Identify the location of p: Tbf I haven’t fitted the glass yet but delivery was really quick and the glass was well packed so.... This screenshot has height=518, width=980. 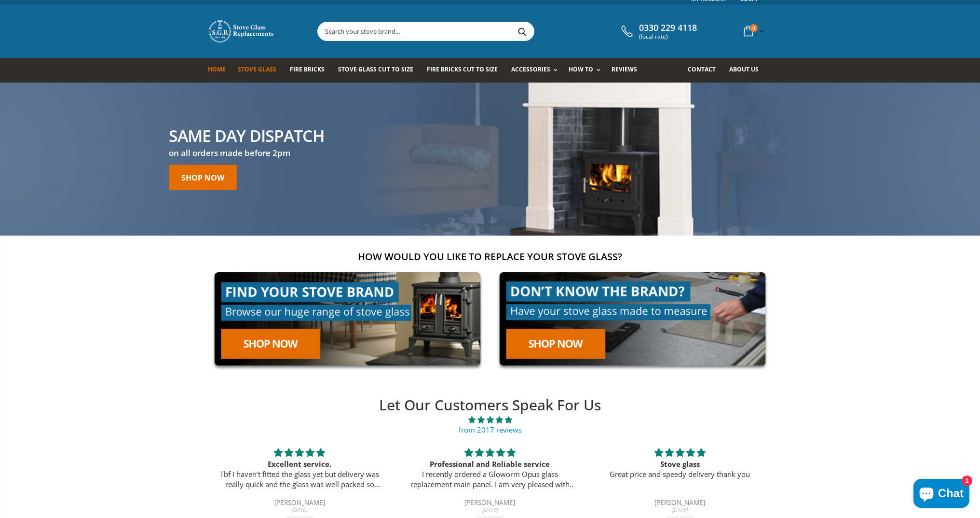
(300, 479).